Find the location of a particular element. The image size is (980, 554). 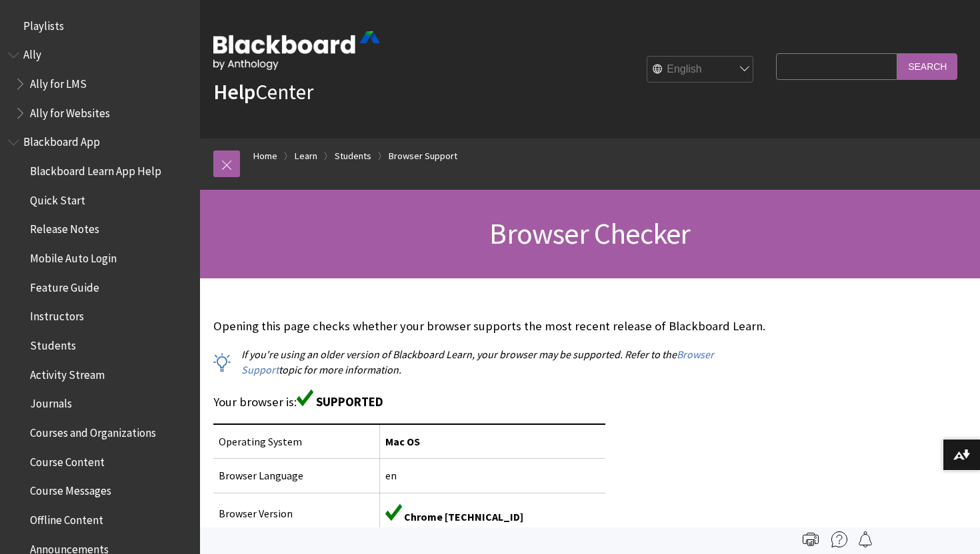

a: Students is located at coordinates (352, 156).